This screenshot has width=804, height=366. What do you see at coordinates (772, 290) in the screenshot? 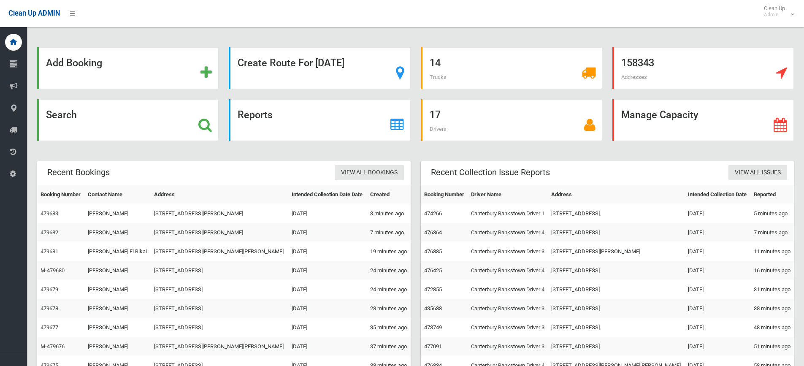
I see `td: 31 minutes ago` at bounding box center [772, 290].